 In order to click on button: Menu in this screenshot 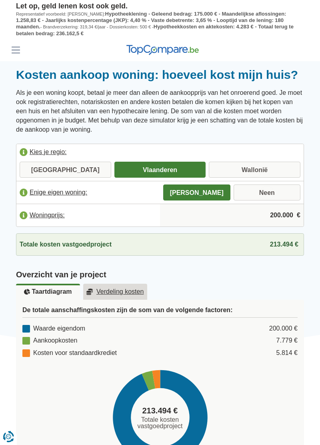, I will do `click(16, 50)`.